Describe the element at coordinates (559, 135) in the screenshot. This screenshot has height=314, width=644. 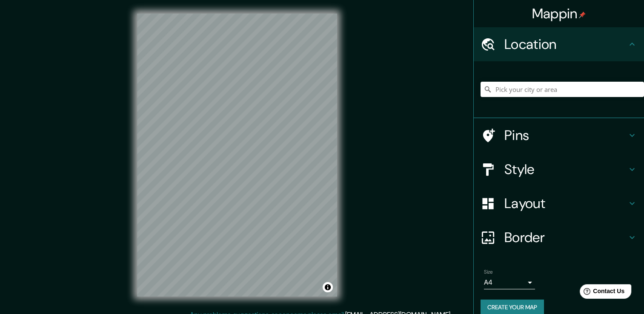
I see `div: Pins` at that location.